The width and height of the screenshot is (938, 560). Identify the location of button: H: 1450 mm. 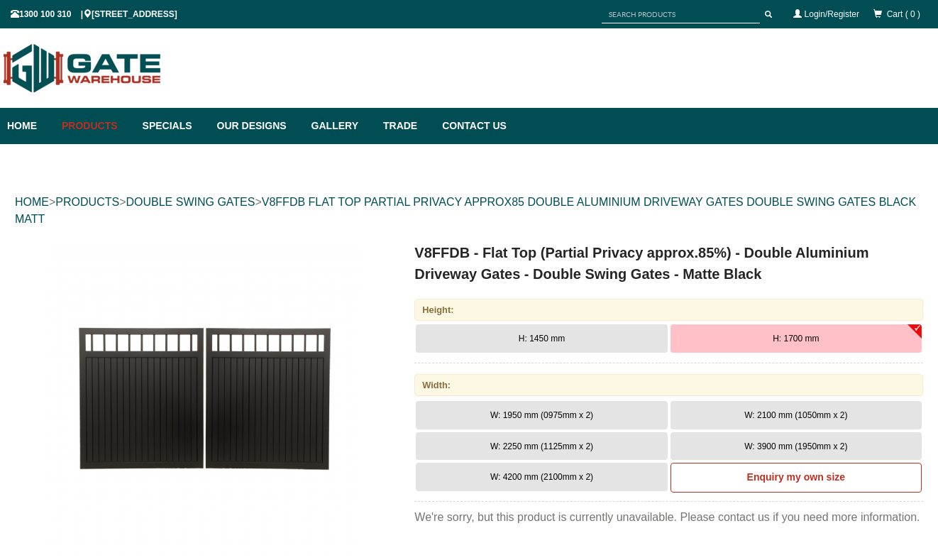
(542, 338).